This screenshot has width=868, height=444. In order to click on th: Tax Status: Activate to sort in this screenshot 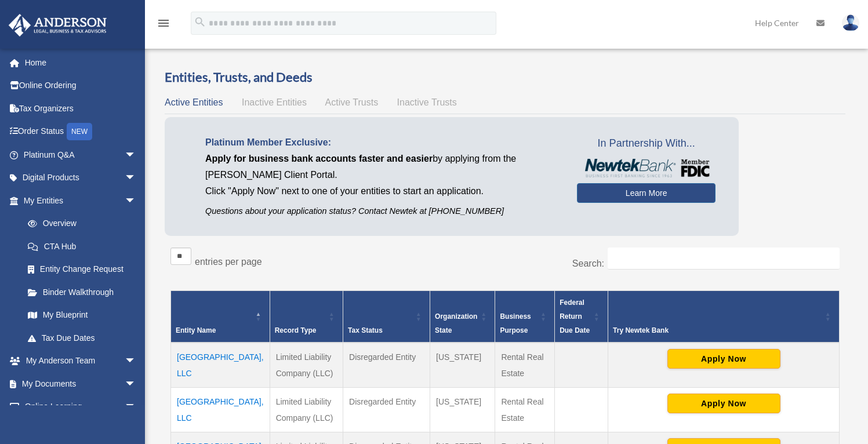, I will do `click(387, 316)`.